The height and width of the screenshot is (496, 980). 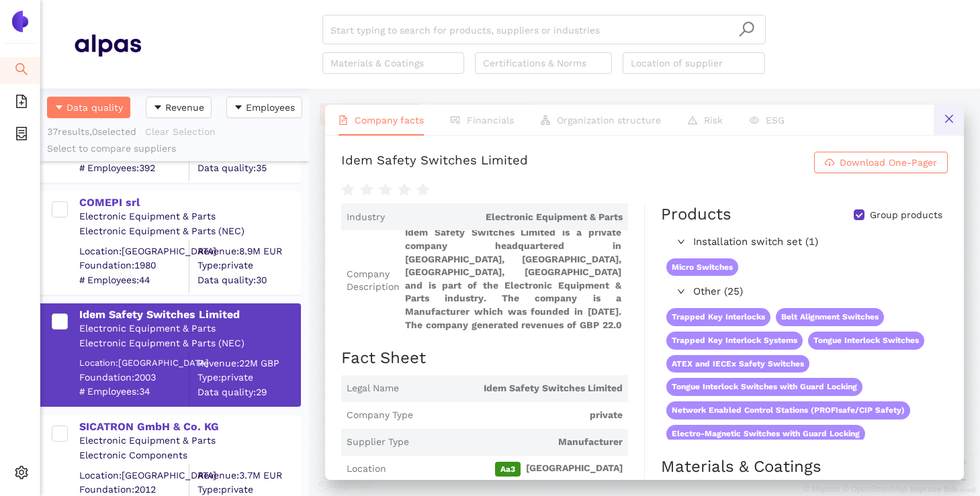 I want to click on span: eye, so click(x=755, y=120).